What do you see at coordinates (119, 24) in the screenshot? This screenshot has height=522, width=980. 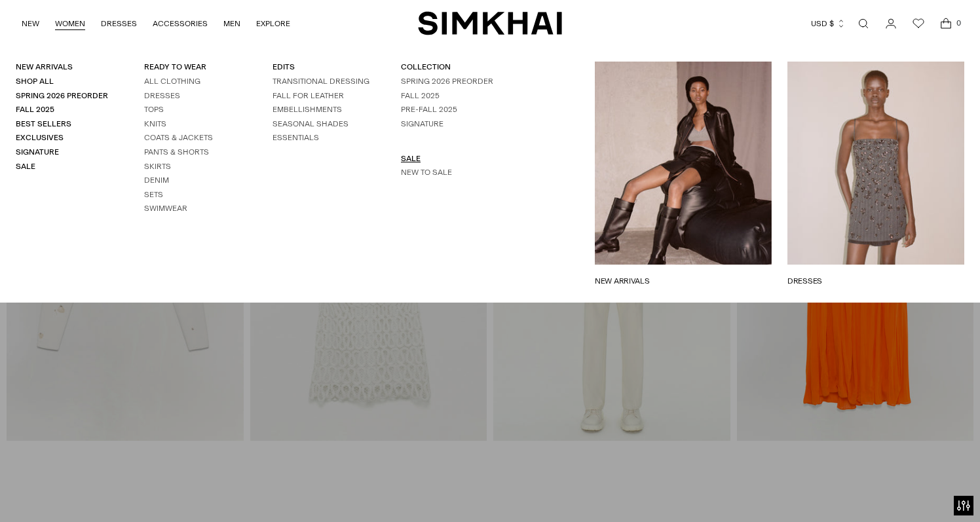 I see `a: DRESSES` at bounding box center [119, 24].